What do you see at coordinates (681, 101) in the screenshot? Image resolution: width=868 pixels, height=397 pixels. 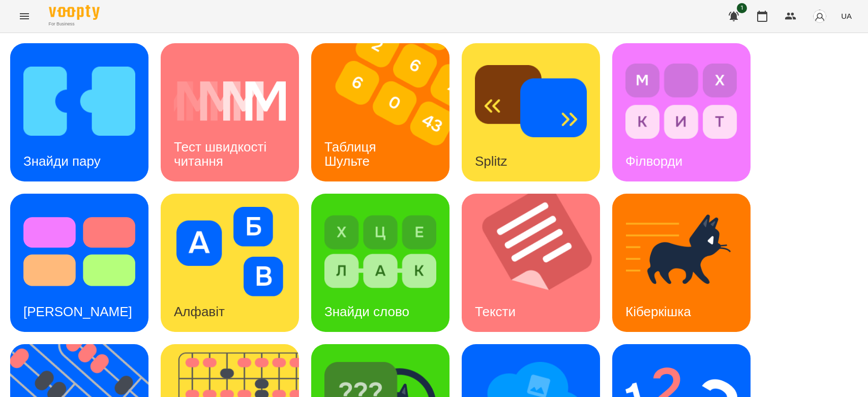 I see `img: Філворди` at bounding box center [681, 101].